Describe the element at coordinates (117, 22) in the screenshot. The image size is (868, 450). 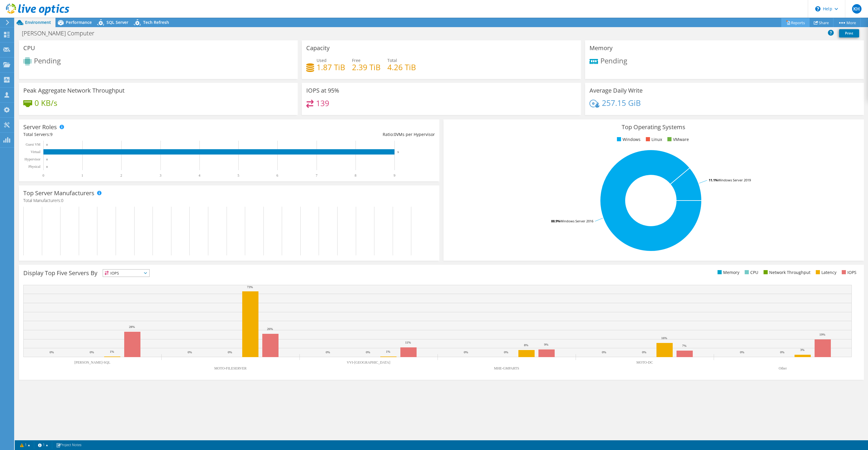
I see `span: SQL Server` at that location.